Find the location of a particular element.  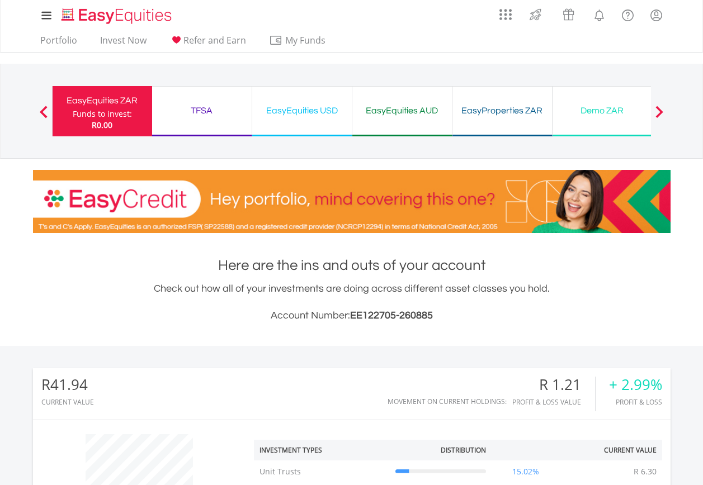

a: Invest Now is located at coordinates (123, 43).